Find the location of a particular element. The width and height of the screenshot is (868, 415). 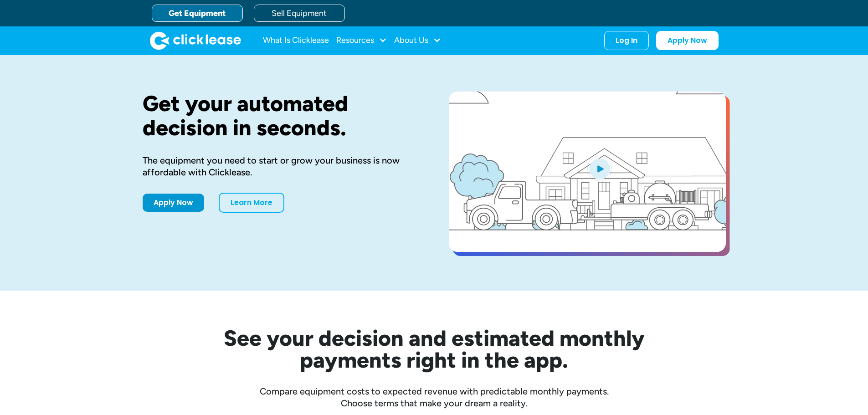

a: Learn More is located at coordinates (251, 203).